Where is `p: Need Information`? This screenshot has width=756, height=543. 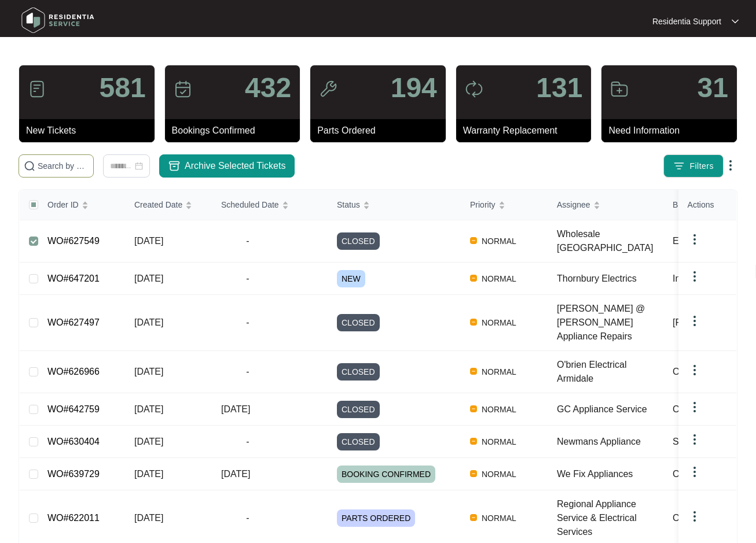
p: Need Information is located at coordinates (673, 131).